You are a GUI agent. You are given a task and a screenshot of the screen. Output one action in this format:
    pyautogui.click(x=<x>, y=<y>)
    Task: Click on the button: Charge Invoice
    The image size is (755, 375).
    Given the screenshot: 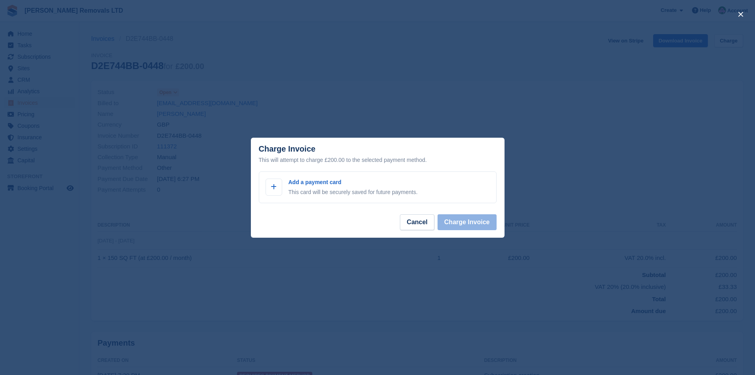 What is the action you would take?
    pyautogui.click(x=467, y=222)
    